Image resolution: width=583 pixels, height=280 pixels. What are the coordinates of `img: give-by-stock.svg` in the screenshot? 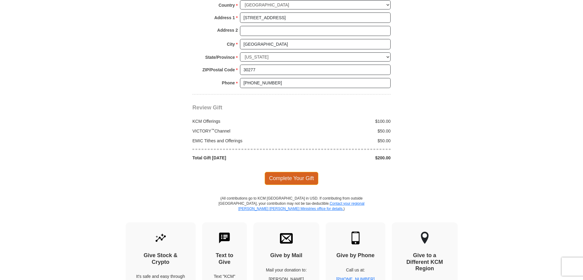 It's located at (161, 238).